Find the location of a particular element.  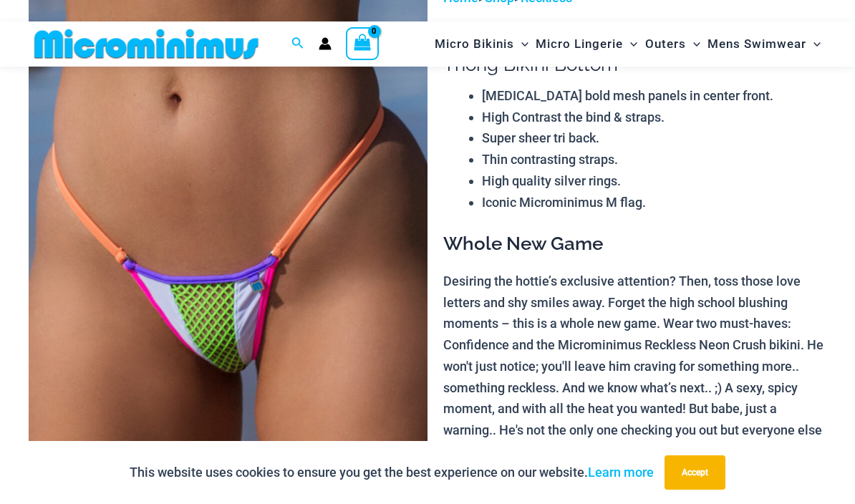

a: Mens SwimwearMenu ToggleMenu Toggle is located at coordinates (764, 43).